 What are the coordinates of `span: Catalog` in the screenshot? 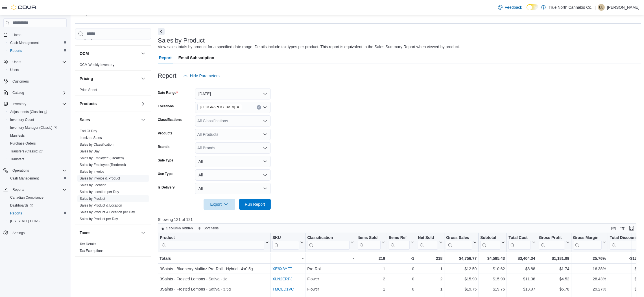 It's located at (39, 93).